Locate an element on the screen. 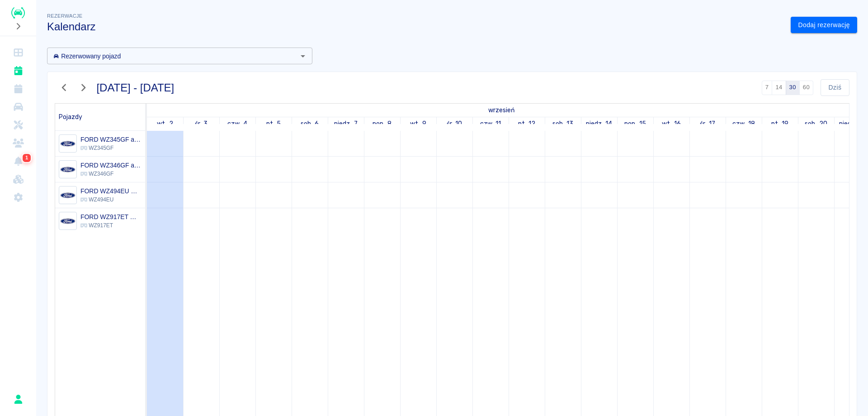 The width and height of the screenshot is (868, 416). a: Ustawienia is located at coordinates (18, 197).